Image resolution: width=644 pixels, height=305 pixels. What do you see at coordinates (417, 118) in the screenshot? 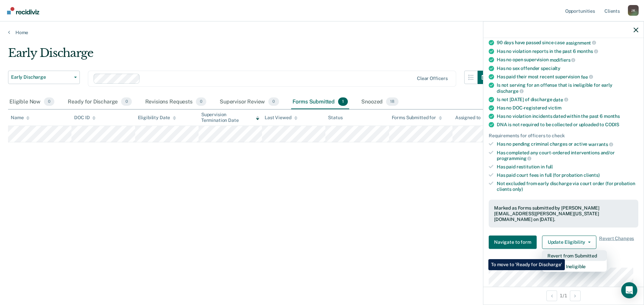
I see `div: Forms Submitted for` at bounding box center [417, 118].